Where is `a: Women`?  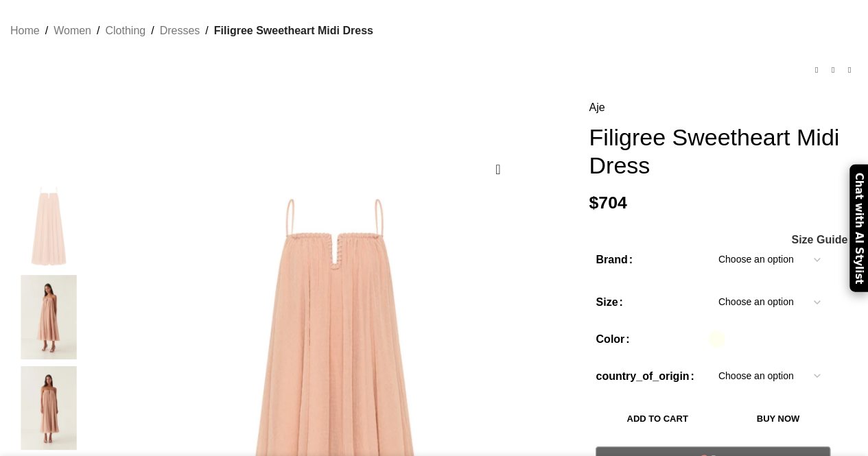 a: Women is located at coordinates (72, 31).